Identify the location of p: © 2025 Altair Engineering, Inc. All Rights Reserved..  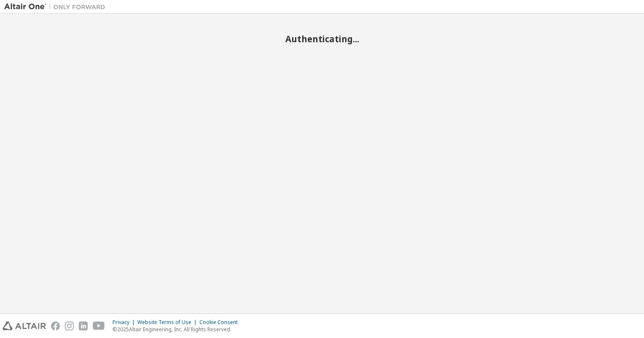
(178, 328).